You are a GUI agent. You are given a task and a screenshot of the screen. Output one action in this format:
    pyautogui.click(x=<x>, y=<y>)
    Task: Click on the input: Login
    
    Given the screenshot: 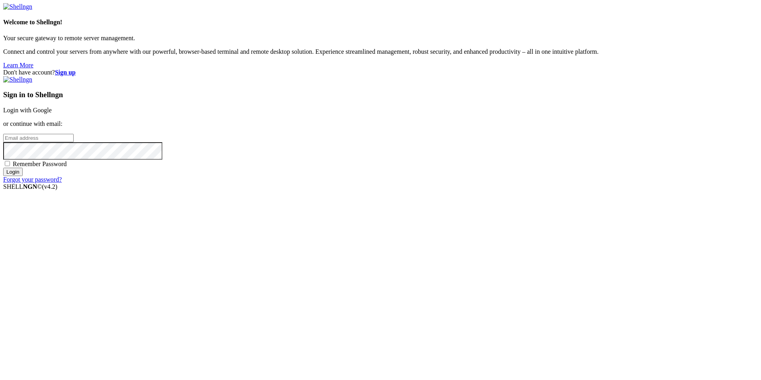 What is the action you would take?
    pyautogui.click(x=13, y=172)
    